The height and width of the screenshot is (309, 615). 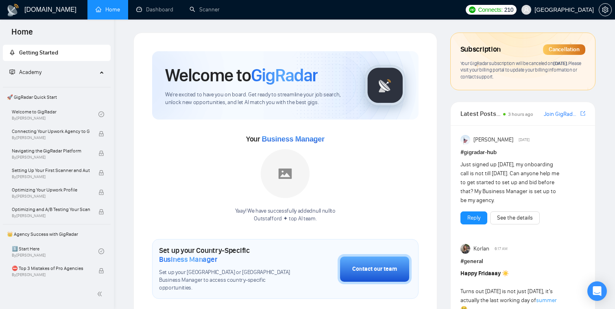 What do you see at coordinates (480, 273) in the screenshot?
I see `strong: Happy Fridaaay` at bounding box center [480, 273].